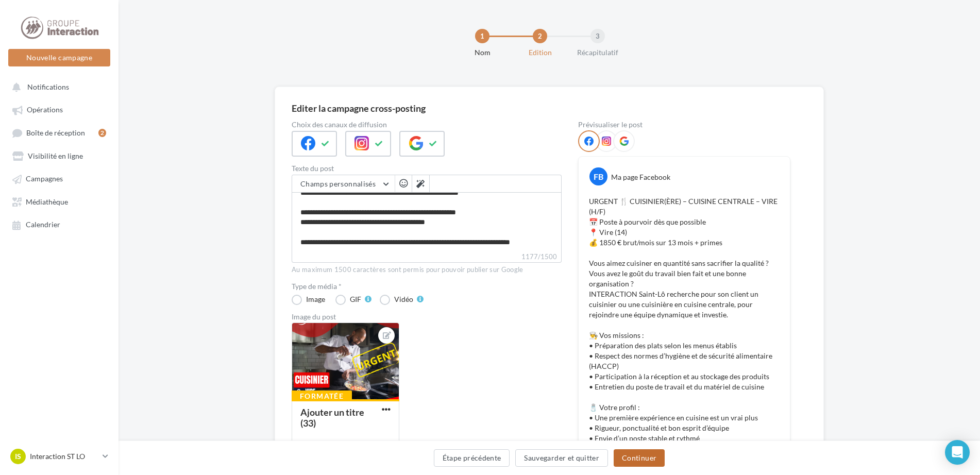 The image size is (980, 475). What do you see at coordinates (599, 176) in the screenshot?
I see `div: FB` at bounding box center [599, 176].